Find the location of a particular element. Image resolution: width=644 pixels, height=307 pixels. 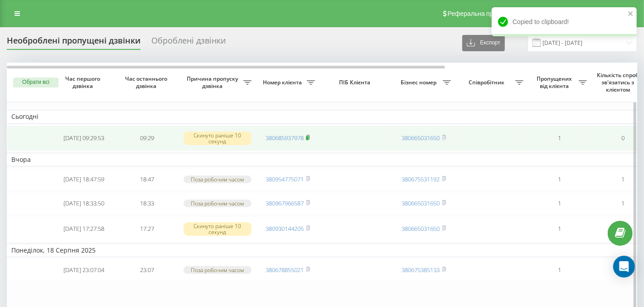

td: 17:27 is located at coordinates (148, 229).